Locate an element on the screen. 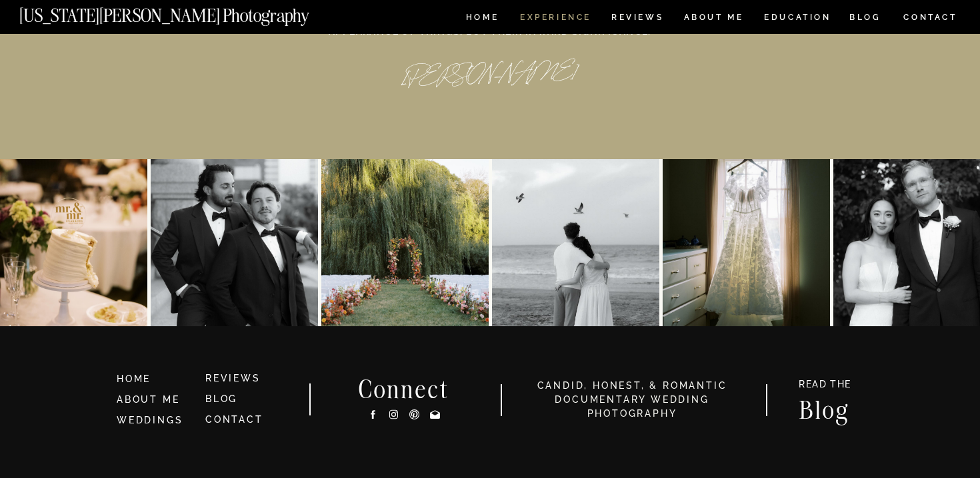 The image size is (980, 478). img: Elaine and this dress 🤍🤍🤍 is located at coordinates (745, 242).